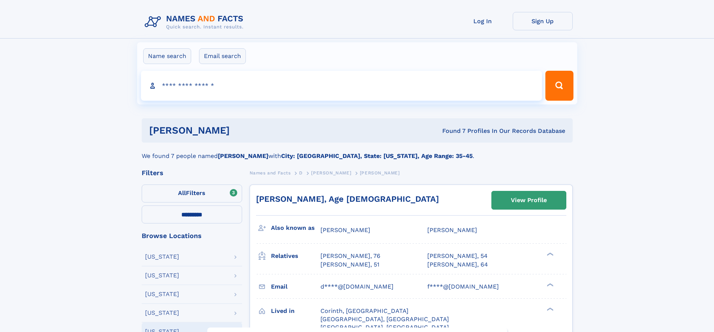 The height and width of the screenshot is (332, 714). I want to click on label: Name search, so click(167, 56).